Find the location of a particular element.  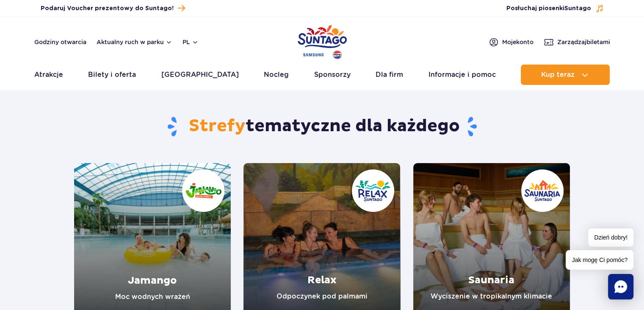

button: pl is located at coordinates (191, 42).